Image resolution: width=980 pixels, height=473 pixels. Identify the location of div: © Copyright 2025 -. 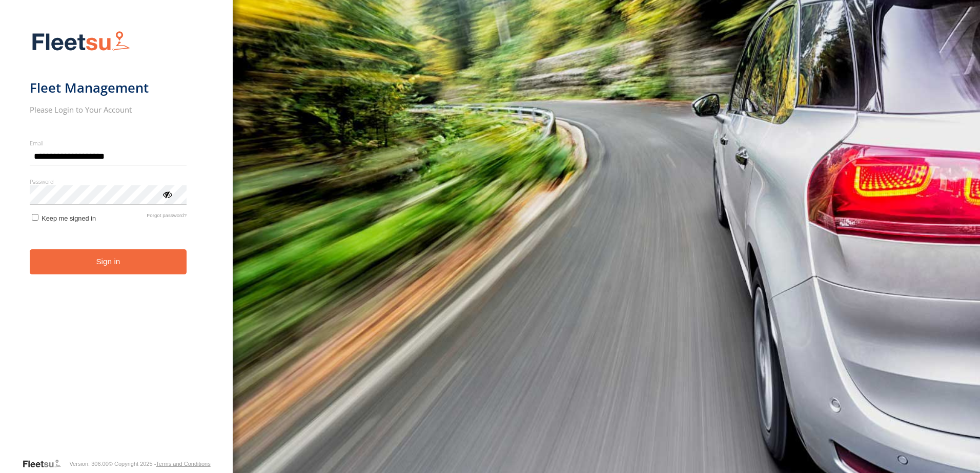
(159, 464).